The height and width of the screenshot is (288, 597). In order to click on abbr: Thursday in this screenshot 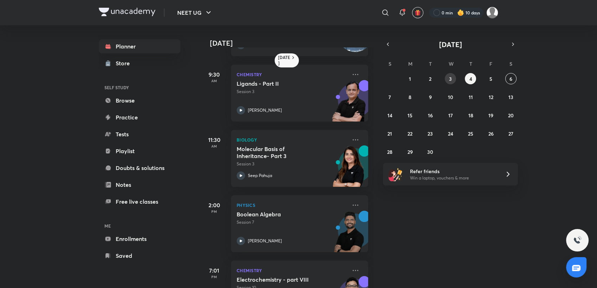, I will do `click(471, 64)`.